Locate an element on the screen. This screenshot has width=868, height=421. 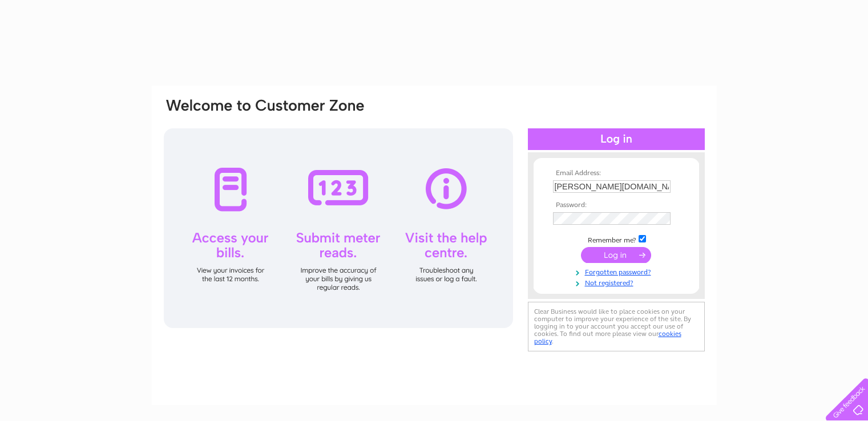
input: Submit is located at coordinates (616, 255).